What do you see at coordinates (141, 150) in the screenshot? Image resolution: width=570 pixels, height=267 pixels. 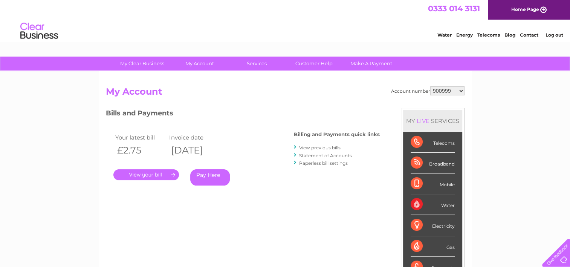 I see `th: £2.75` at bounding box center [141, 150].